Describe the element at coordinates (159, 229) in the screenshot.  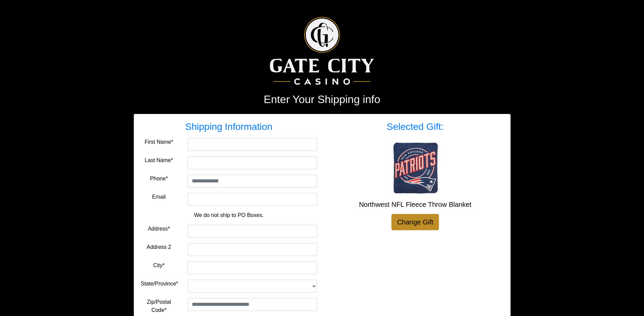
I see `label: Address*` at that location.